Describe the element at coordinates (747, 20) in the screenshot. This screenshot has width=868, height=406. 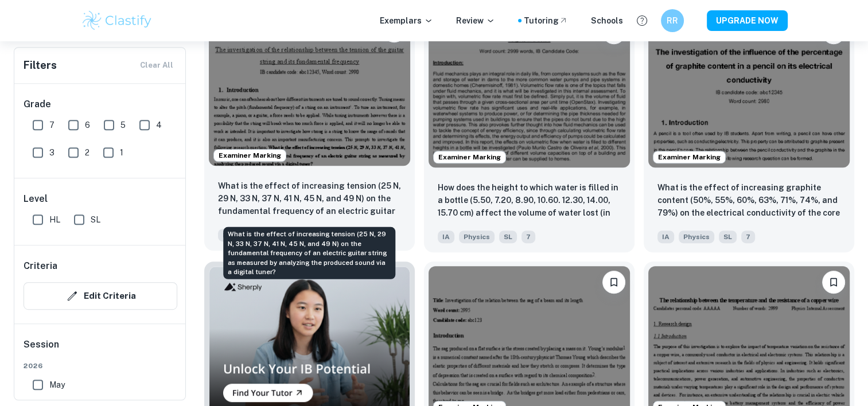
I see `button: UPGRADE NOW` at that location.